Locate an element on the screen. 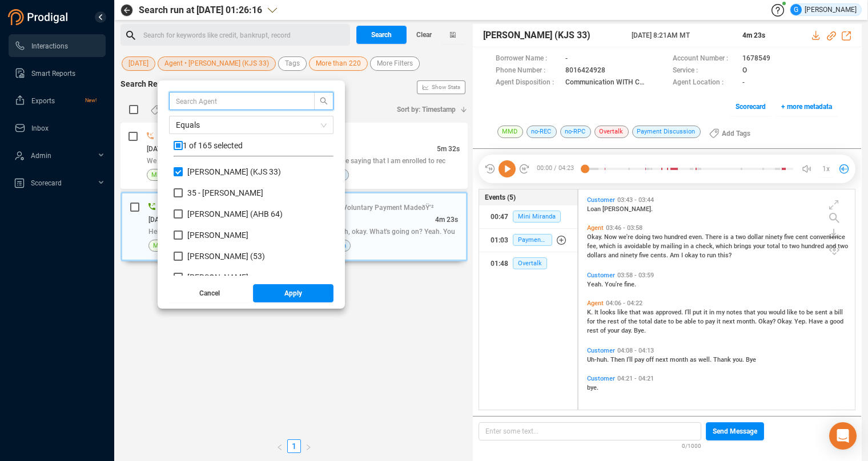 The image size is (868, 461). a: 1 is located at coordinates (294, 446).